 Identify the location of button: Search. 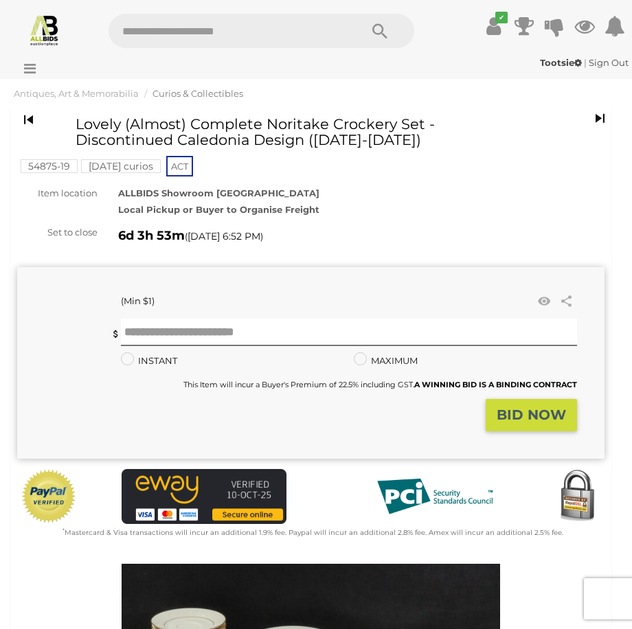
(380, 31).